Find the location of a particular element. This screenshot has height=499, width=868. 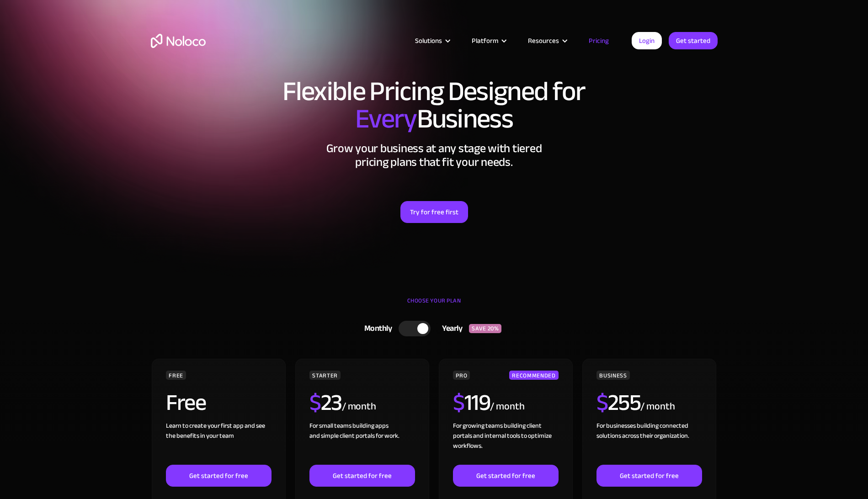

a: Login is located at coordinates (647, 41).